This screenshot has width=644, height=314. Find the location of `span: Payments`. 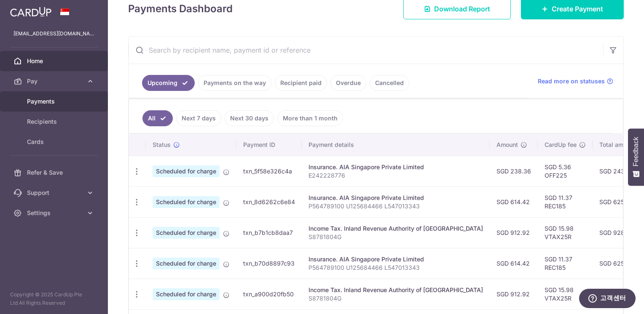

span: Payments is located at coordinates (55, 101).